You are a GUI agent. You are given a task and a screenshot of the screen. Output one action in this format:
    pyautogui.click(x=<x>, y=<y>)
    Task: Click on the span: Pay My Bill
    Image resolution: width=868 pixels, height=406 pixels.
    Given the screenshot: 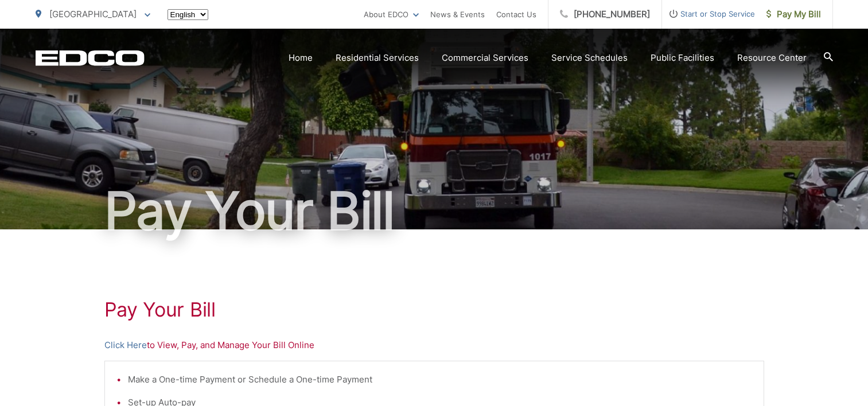 What is the action you would take?
    pyautogui.click(x=793, y=15)
    